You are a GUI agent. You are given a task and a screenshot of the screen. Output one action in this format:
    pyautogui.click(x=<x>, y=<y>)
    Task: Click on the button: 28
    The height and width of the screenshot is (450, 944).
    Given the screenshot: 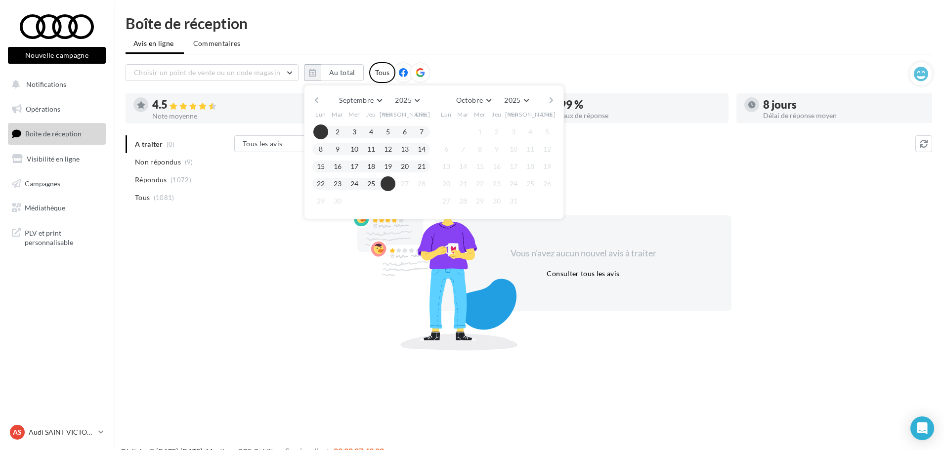 What is the action you would take?
    pyautogui.click(x=463, y=201)
    